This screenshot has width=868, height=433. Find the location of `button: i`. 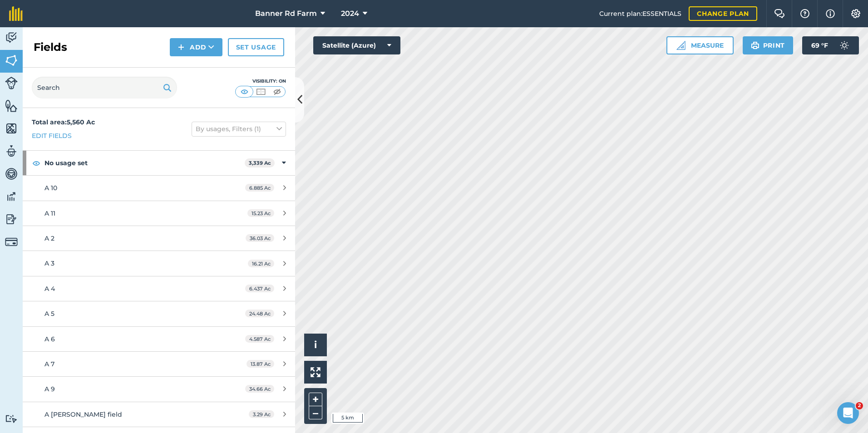

button: i is located at coordinates (315, 344).